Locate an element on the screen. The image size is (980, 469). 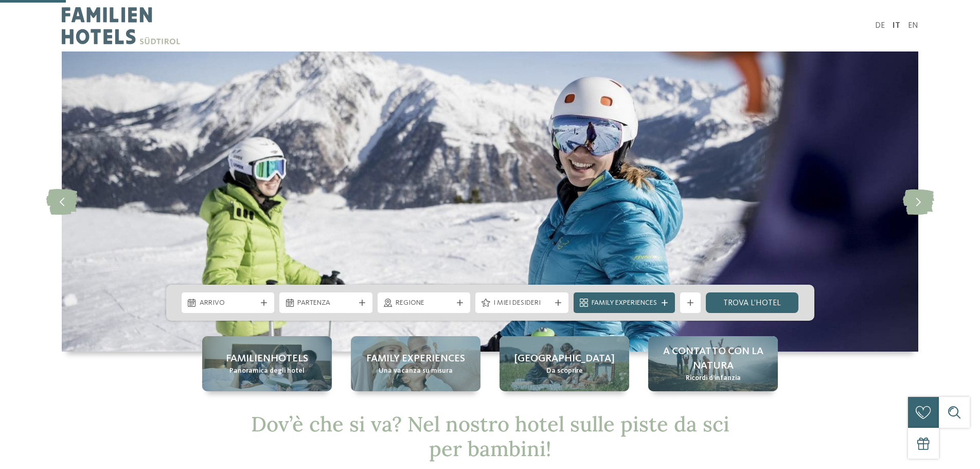
span: A contatto con la natura is located at coordinates (713, 359).